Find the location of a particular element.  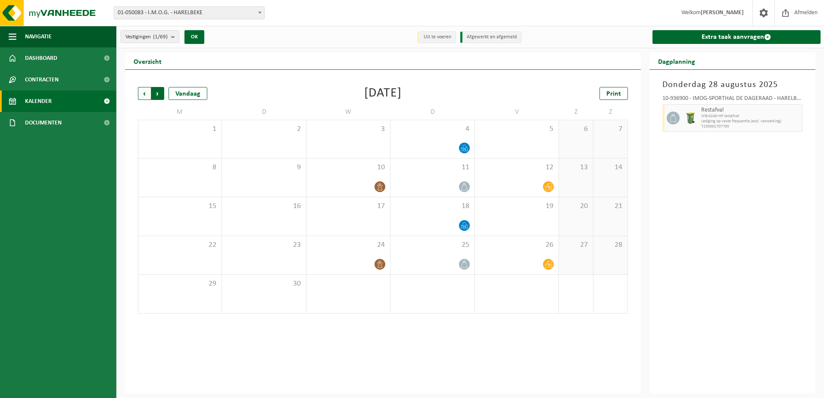

span: 16 is located at coordinates (264, 206).